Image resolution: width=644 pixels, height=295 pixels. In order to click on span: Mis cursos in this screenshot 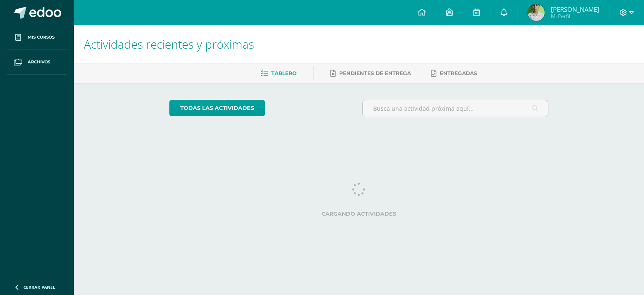, I will do `click(41, 37)`.